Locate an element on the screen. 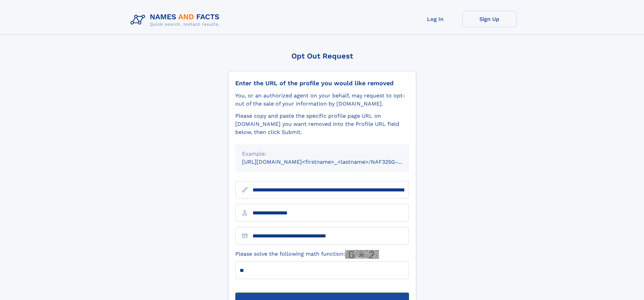  a: Log In is located at coordinates (435, 19).